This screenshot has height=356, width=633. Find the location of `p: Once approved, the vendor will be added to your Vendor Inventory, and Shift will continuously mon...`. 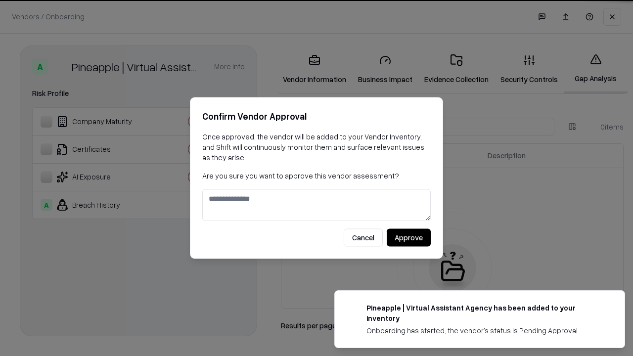

p: Once approved, the vendor will be added to your Vendor Inventory, and Shift will continuously mon... is located at coordinates (317, 147).